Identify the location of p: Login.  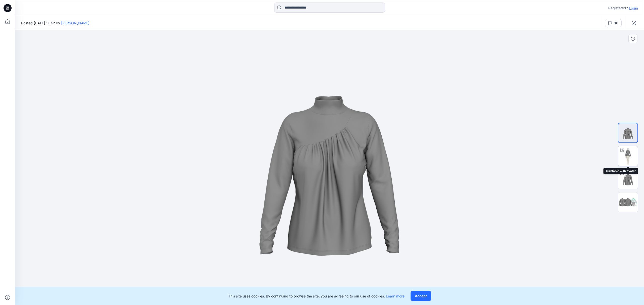
(634, 8).